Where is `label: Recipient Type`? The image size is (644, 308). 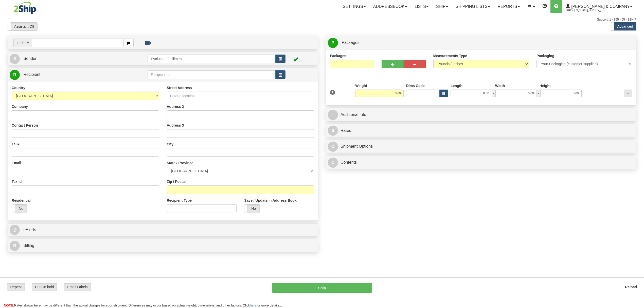
label: Recipient Type is located at coordinates (179, 200).